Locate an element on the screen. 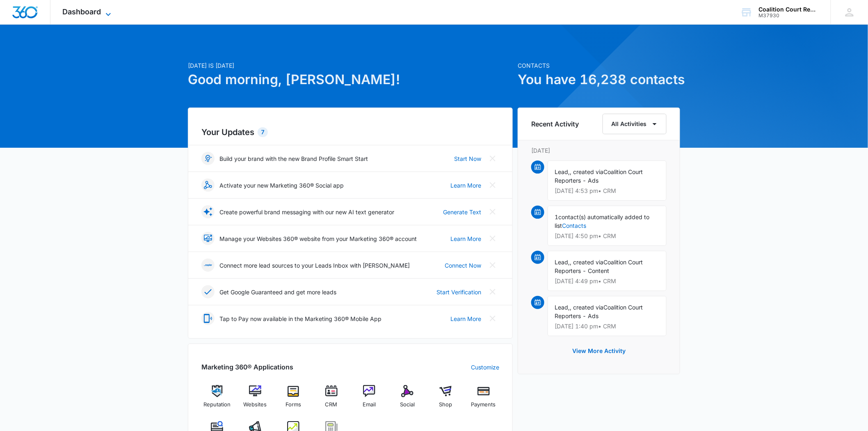  a: Generate Text is located at coordinates (462, 212).